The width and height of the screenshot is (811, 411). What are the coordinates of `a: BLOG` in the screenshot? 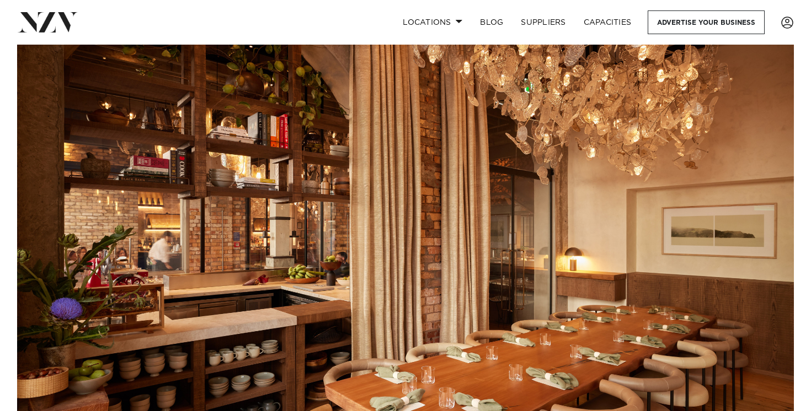 It's located at (491, 22).